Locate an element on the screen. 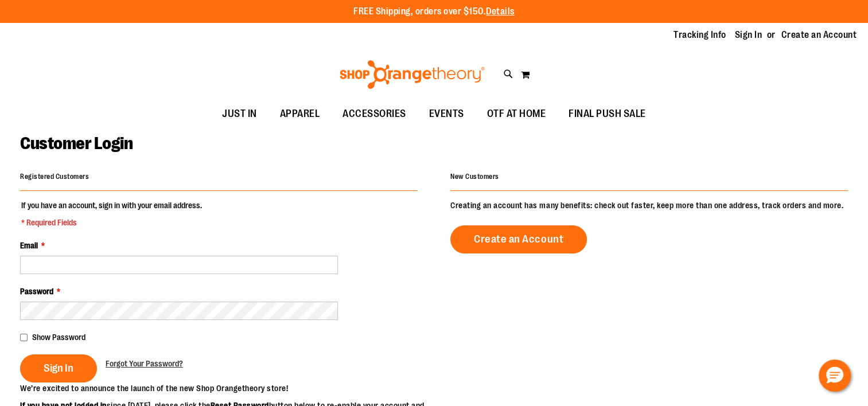 The width and height of the screenshot is (868, 406). a: Sign In is located at coordinates (749, 35).